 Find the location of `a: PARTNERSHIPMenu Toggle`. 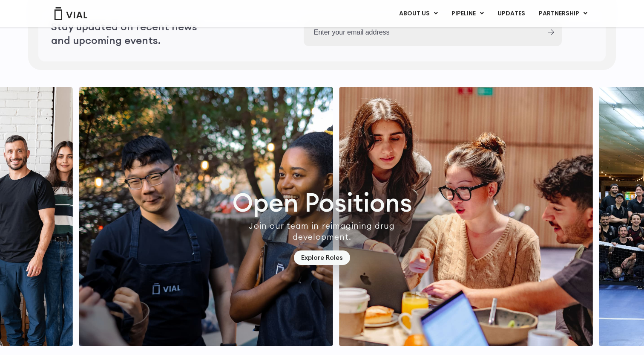

a: PARTNERSHIPMenu Toggle is located at coordinates (563, 14).